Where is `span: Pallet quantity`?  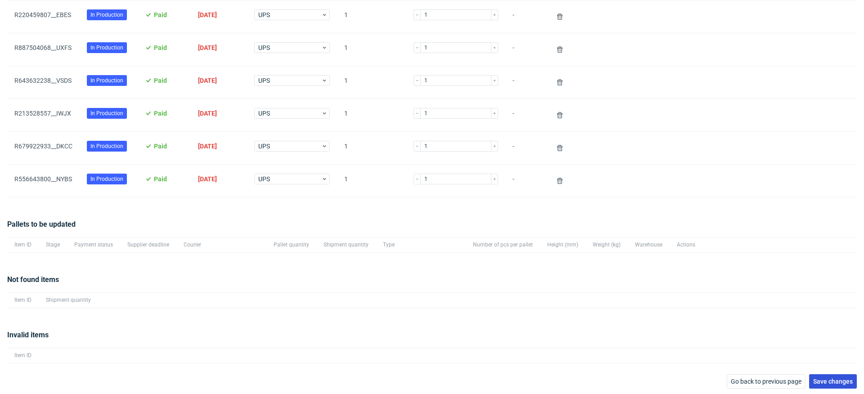
span: Pallet quantity is located at coordinates (291, 245).